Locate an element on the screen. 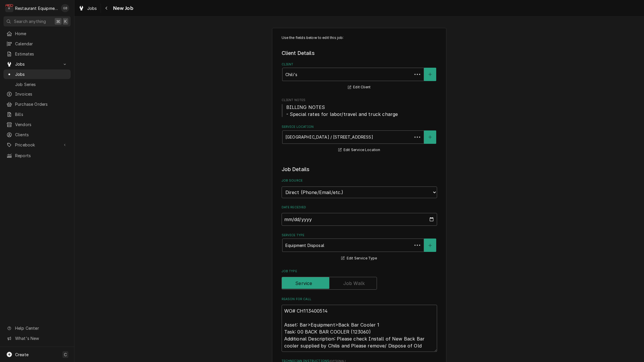 This screenshot has height=362, width=644. span: BILLING NOTES - Special rates for labor/travel and truck charge is located at coordinates (342, 110).